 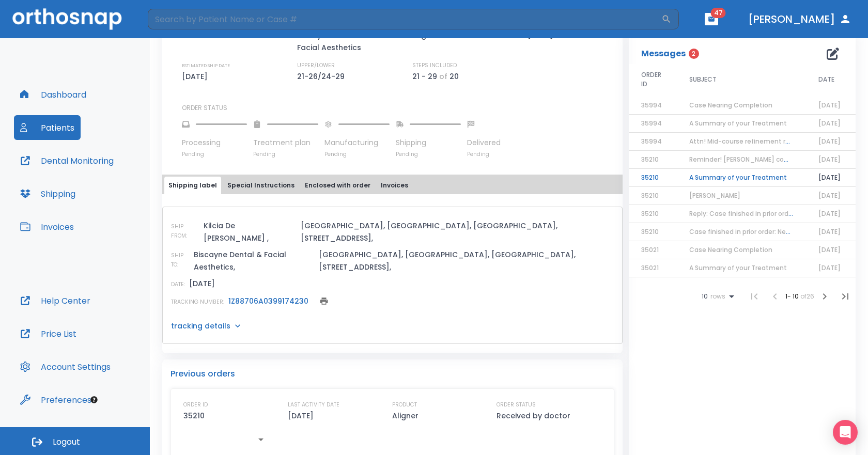 What do you see at coordinates (653, 178) in the screenshot?
I see `td: 35210` at bounding box center [653, 178].